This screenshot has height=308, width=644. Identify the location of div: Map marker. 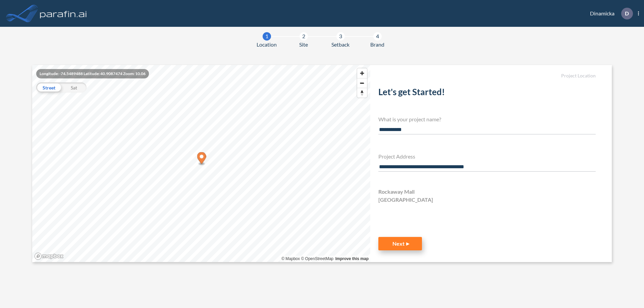
(201, 159).